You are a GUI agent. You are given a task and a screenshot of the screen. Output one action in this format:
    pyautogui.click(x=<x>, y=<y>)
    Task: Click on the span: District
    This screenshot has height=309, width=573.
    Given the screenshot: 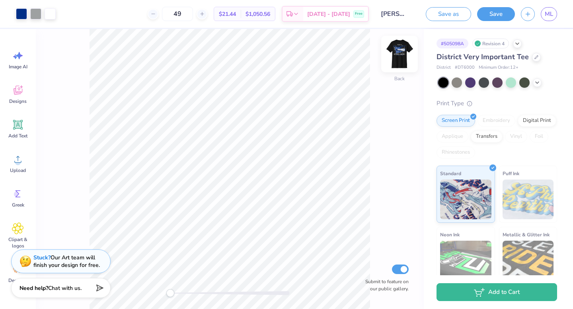 What is the action you would take?
    pyautogui.click(x=444, y=68)
    